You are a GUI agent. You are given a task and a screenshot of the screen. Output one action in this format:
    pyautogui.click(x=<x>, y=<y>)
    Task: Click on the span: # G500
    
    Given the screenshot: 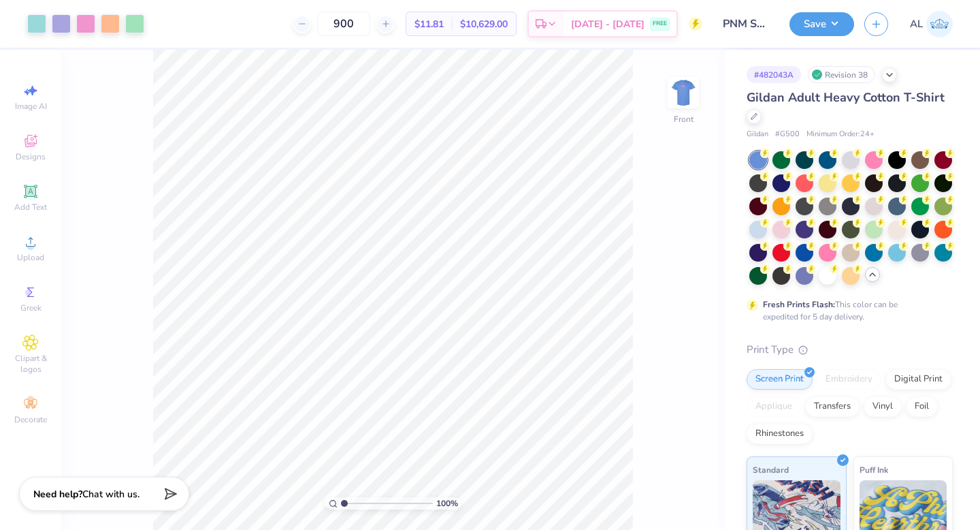 What is the action you would take?
    pyautogui.click(x=788, y=134)
    